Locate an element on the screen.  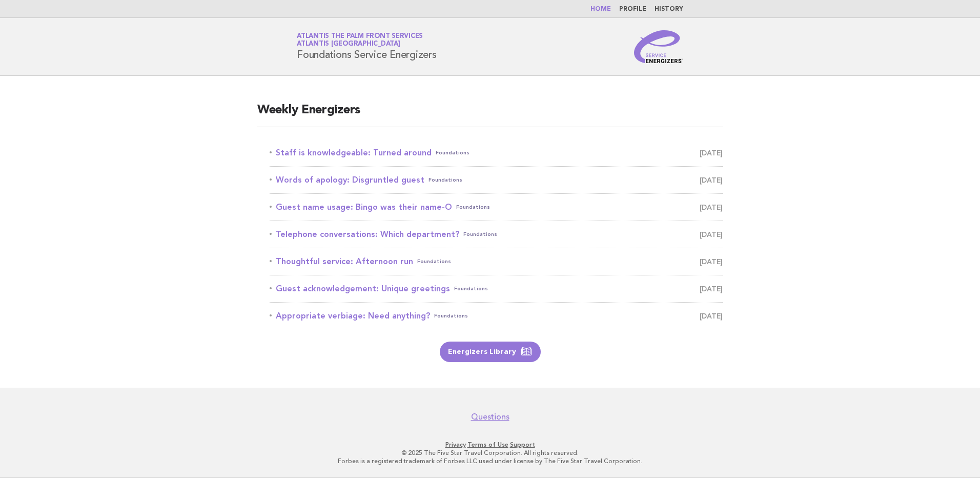
p: © 2025 The Five Star Travel Corporation. All rights reserved. is located at coordinates (490, 453).